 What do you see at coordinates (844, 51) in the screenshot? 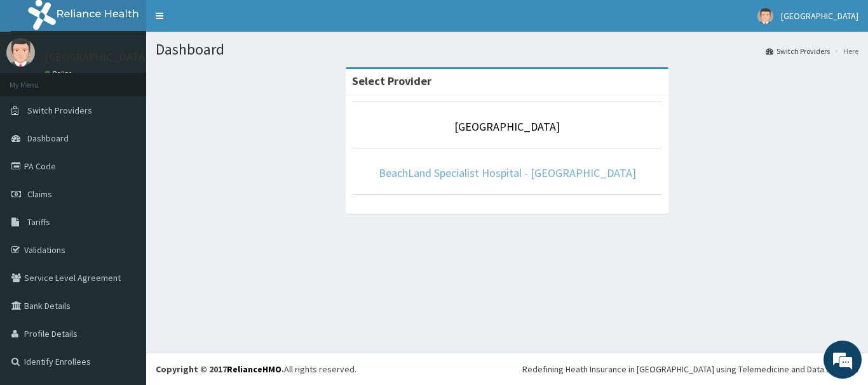
I see `li: Here` at bounding box center [844, 51].